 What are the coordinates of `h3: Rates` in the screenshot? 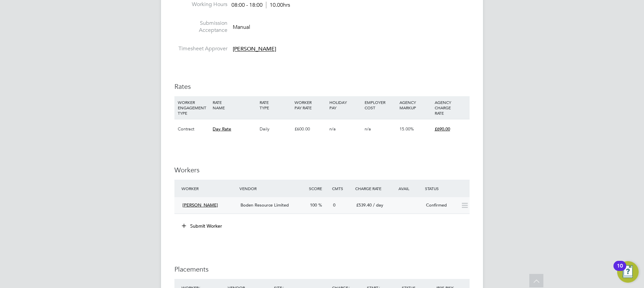 It's located at (322, 87).